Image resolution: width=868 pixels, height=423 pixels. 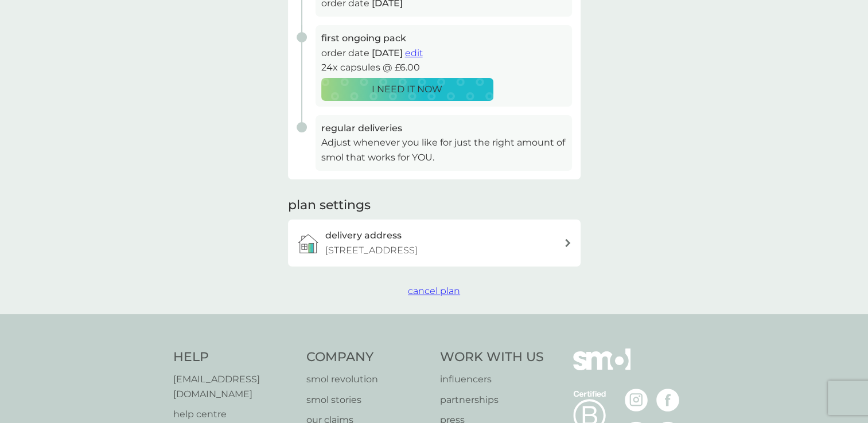 What do you see at coordinates (492, 380) in the screenshot?
I see `a: influencers` at bounding box center [492, 380].